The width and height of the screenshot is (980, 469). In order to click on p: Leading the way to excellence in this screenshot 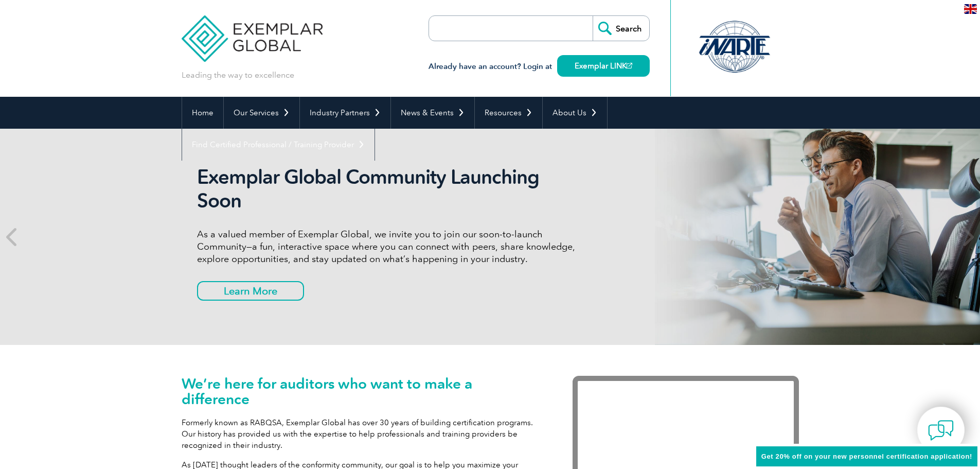, I will do `click(238, 75)`.